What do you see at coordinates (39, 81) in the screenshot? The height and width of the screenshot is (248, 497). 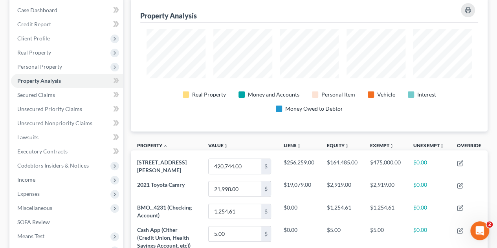 I see `span: Property Analysis` at bounding box center [39, 81].